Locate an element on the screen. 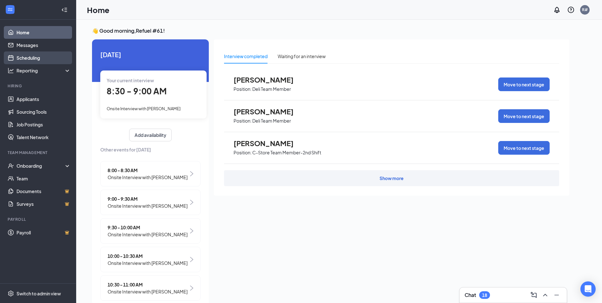 The image size is (602, 303). p: C-Store Team Member-2nd Shift is located at coordinates (287, 152).